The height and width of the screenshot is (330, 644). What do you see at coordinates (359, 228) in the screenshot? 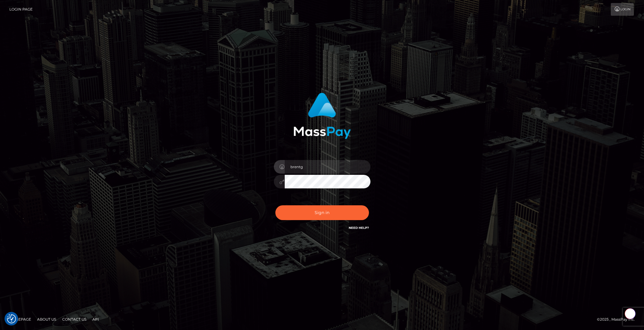
I see `a: Need Help?` at bounding box center [359, 228].